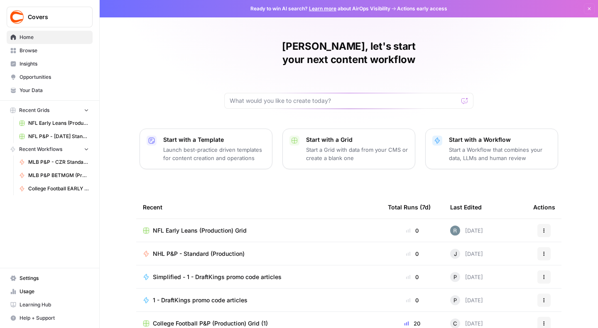  Describe the element at coordinates (214, 154) in the screenshot. I see `p: Launch best-practice driven templates for content creation and operations` at that location.